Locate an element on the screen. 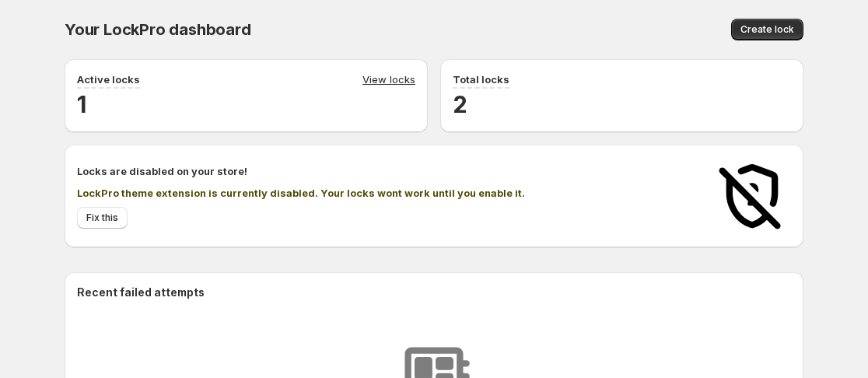  a: View locks is located at coordinates (388, 80).